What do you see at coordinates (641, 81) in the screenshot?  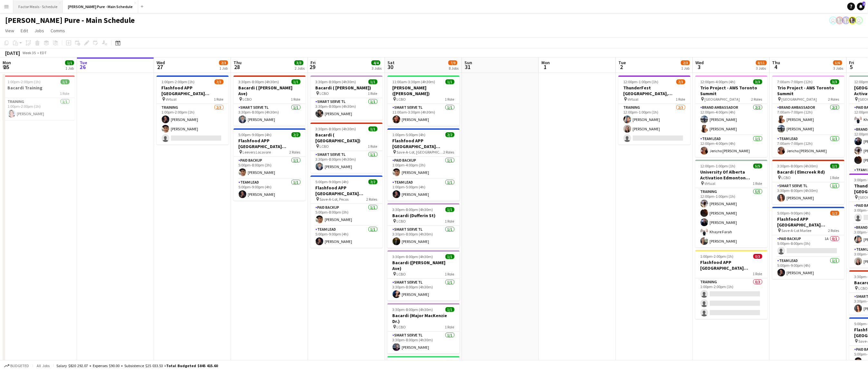 I see `span: 12:00pm-1:00pm (1h)` at bounding box center [641, 81].